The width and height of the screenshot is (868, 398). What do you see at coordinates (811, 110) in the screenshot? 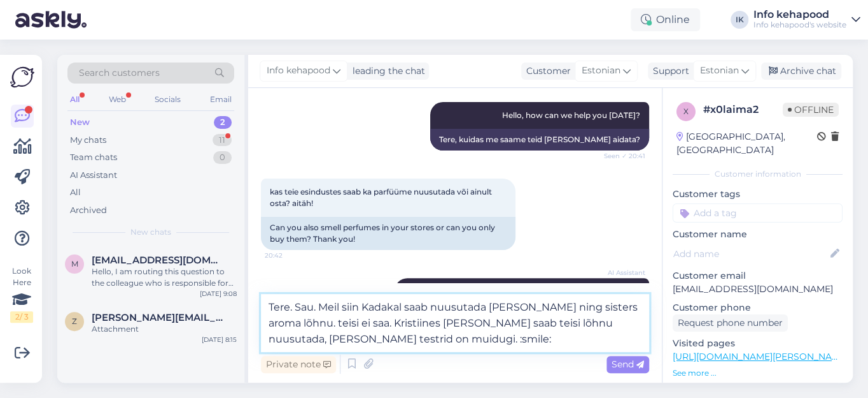
I see `span: Offline` at bounding box center [811, 110].